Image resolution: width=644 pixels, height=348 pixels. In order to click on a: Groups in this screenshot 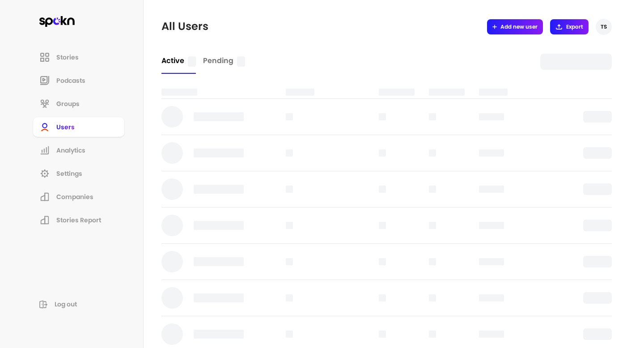, I will do `click(79, 104)`.